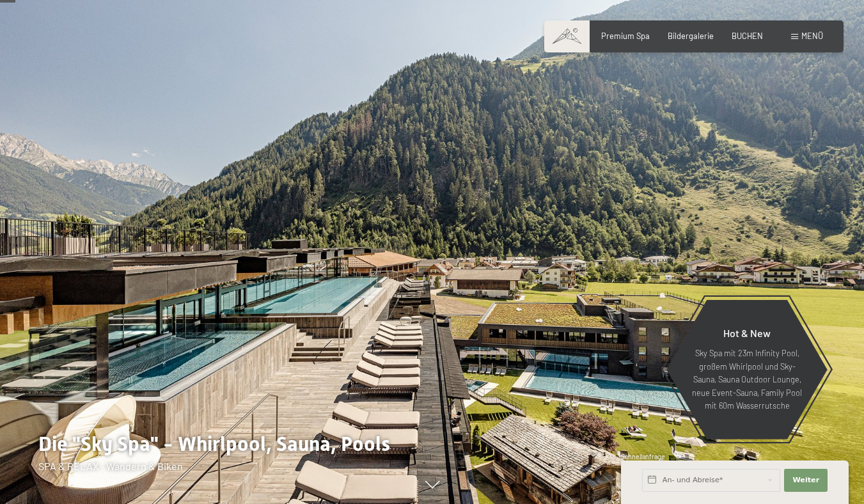  I want to click on a: Bildergalerie, so click(691, 35).